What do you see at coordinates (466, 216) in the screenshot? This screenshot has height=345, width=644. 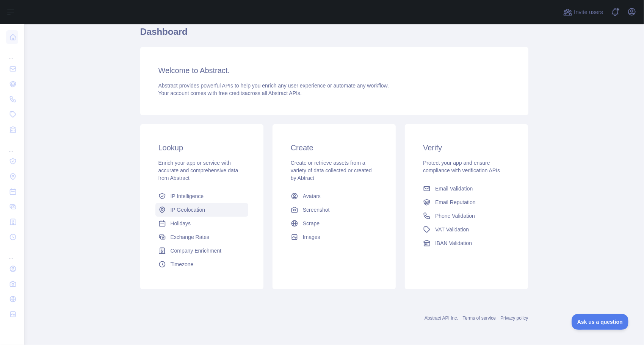 I see `a: Phone Validation` at bounding box center [466, 216].